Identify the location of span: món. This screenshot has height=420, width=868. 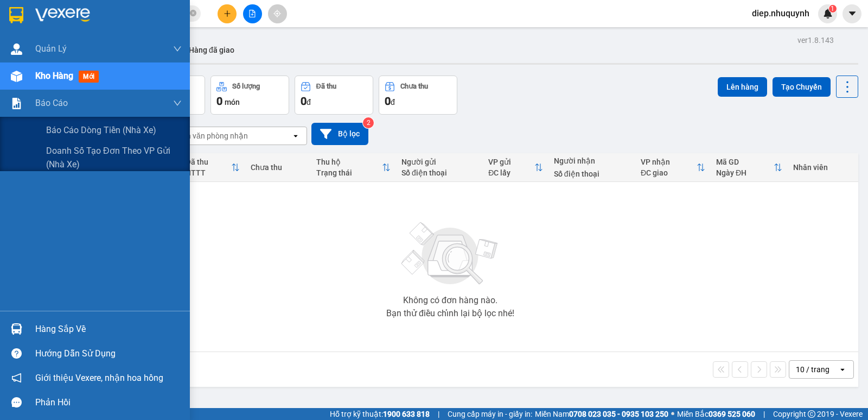
(232, 102).